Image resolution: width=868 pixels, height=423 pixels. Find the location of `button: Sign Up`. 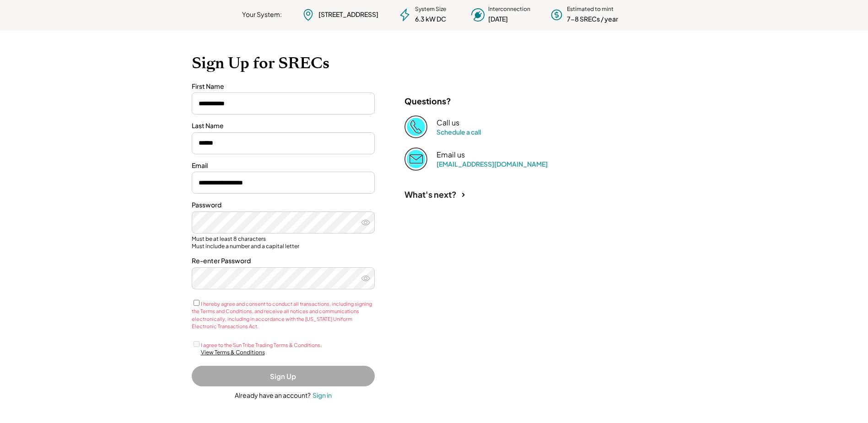

button: Sign Up is located at coordinates (283, 376).